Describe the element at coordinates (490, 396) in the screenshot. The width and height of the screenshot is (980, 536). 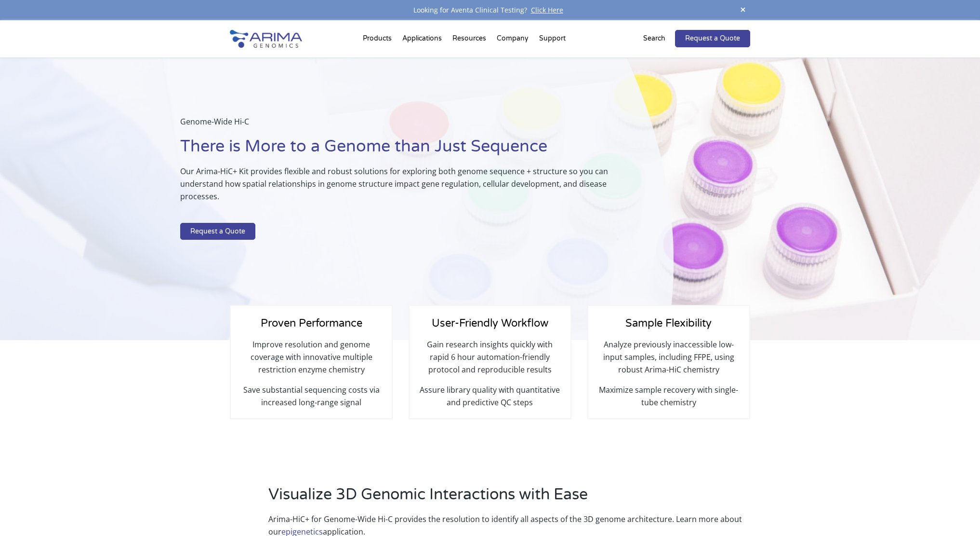
I see `p: Assure library quality with quantitative and predictive QC steps` at that location.